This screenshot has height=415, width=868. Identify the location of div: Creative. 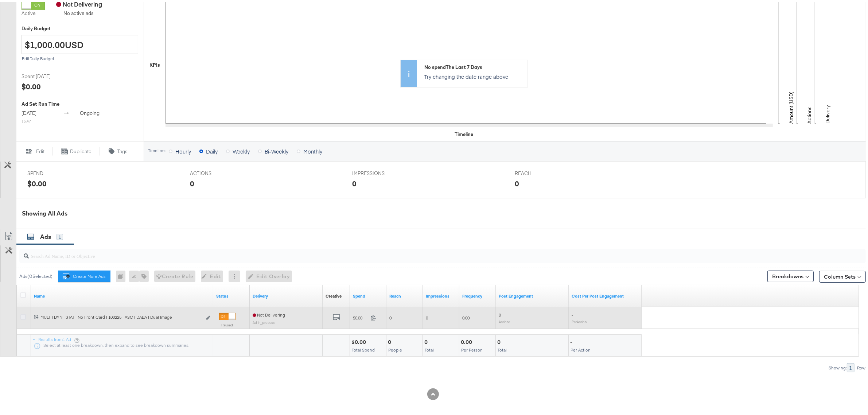
(333, 294).